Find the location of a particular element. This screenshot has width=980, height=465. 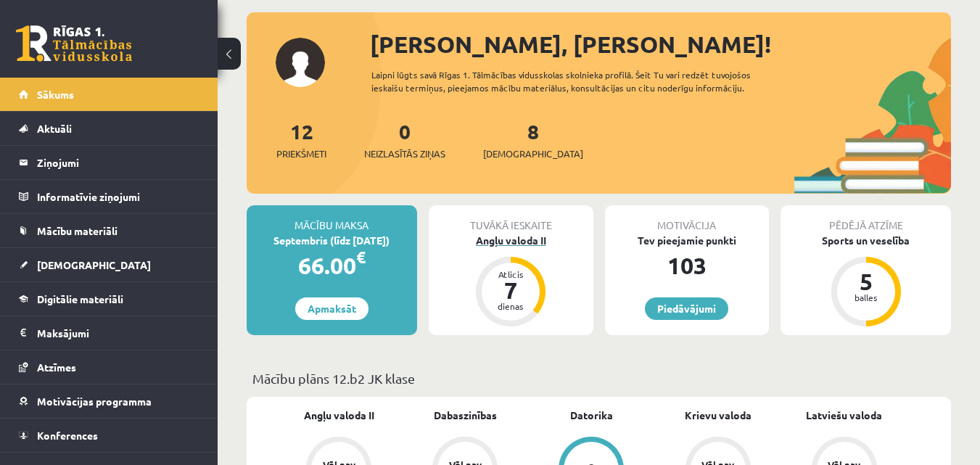

span: Digitālie materiāli is located at coordinates (80, 299).